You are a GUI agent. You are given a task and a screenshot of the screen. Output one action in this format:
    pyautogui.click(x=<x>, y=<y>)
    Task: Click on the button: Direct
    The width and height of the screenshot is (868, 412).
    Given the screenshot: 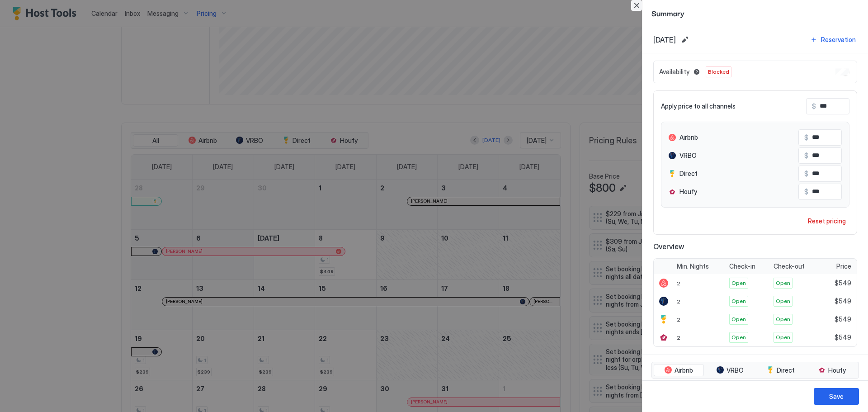 What is the action you would take?
    pyautogui.click(x=781, y=371)
    